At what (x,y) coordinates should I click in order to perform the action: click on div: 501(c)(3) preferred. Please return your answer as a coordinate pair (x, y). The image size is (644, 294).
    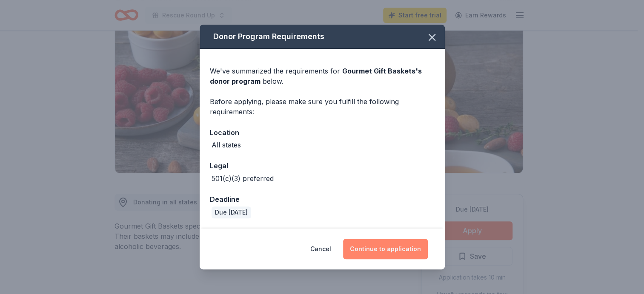
    Looking at the image, I should click on (242, 178).